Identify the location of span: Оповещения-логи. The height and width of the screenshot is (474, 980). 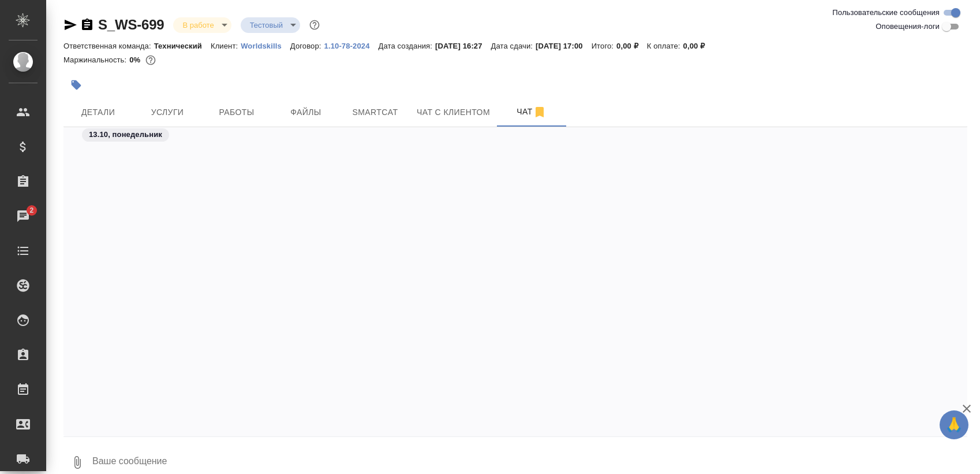
(907, 27).